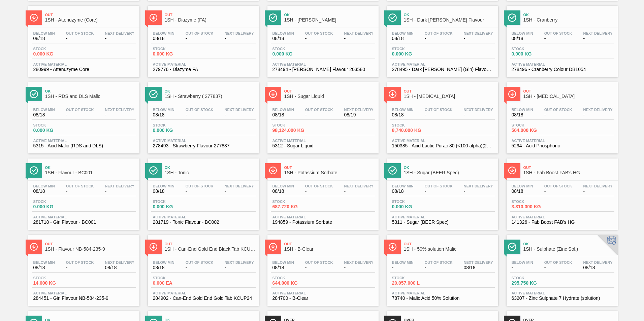 This screenshot has height=321, width=644. Describe the element at coordinates (91, 96) in the screenshot. I see `span: 1SH - RDS and DLS Malic` at that location.